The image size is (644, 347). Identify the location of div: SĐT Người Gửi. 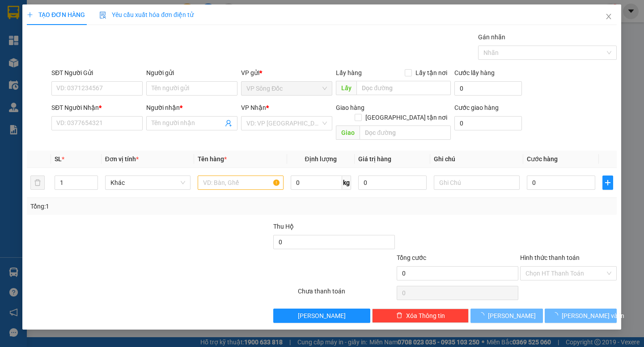
(98, 73).